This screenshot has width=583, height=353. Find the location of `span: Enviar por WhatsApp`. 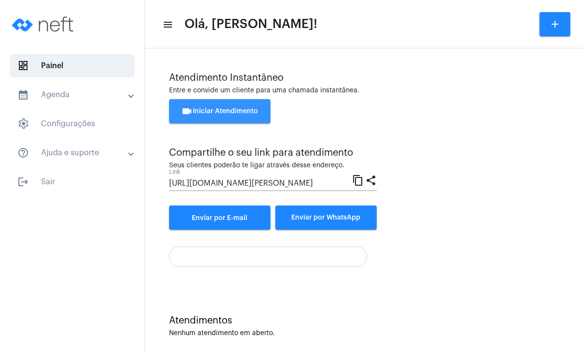

span: Enviar por WhatsApp is located at coordinates (326, 217).